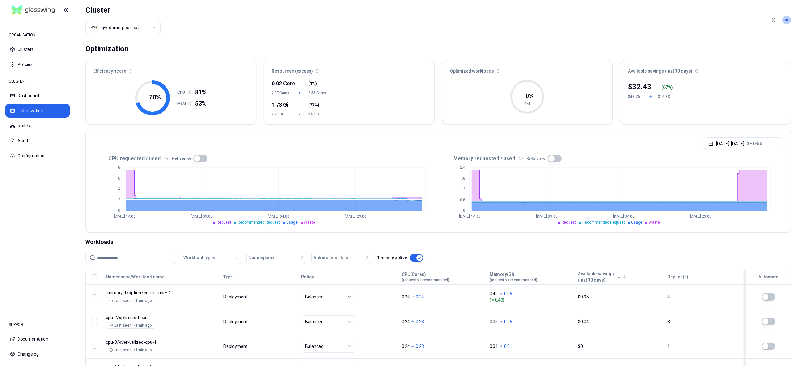 This screenshot has height=366, width=801. I want to click on div: Workloads, so click(438, 242).